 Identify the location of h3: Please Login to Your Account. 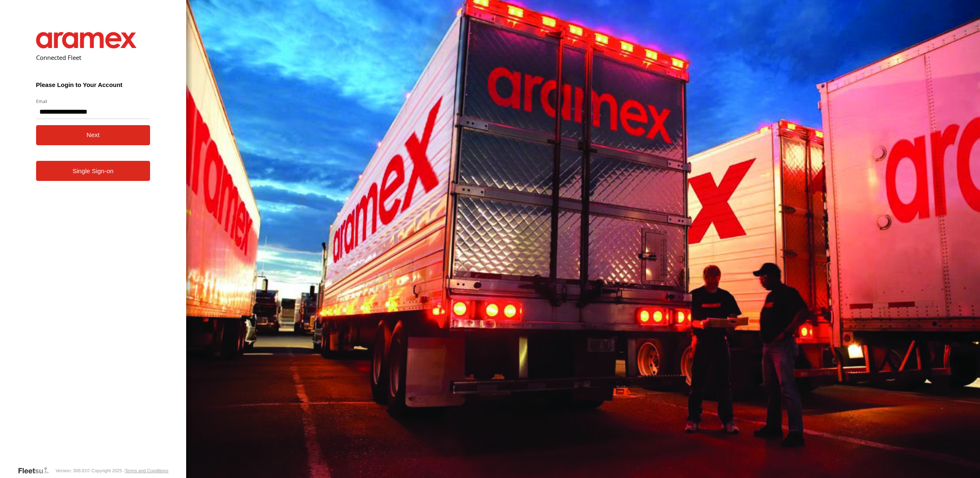
(93, 85).